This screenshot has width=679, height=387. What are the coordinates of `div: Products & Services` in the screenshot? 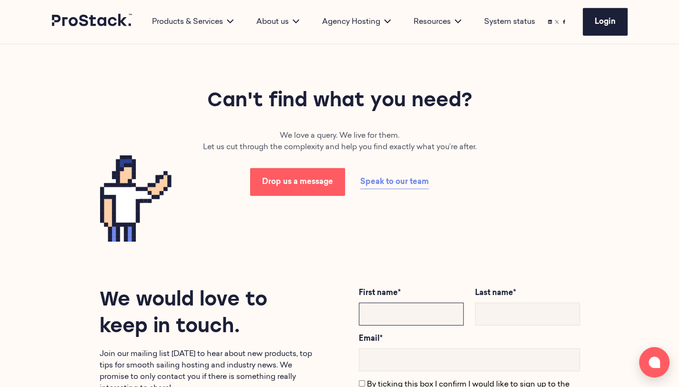 It's located at (193, 22).